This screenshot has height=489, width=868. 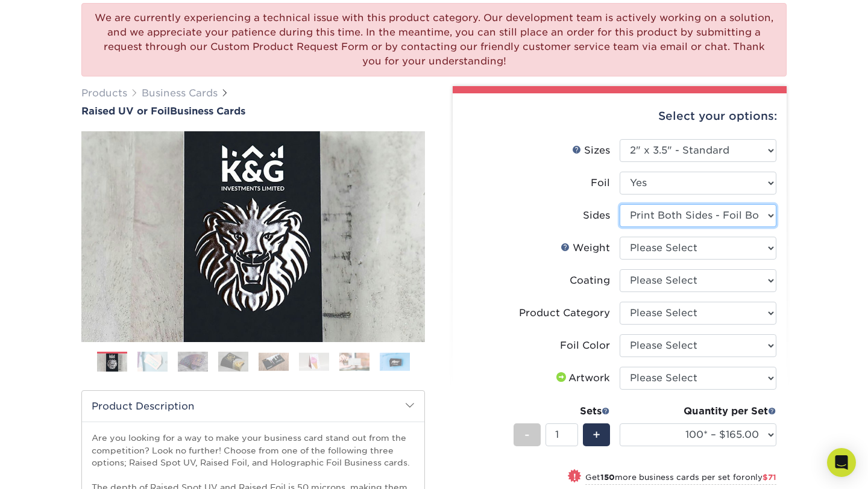 What do you see at coordinates (698, 411) in the screenshot?
I see `div: Quantity per Set` at bounding box center [698, 411].